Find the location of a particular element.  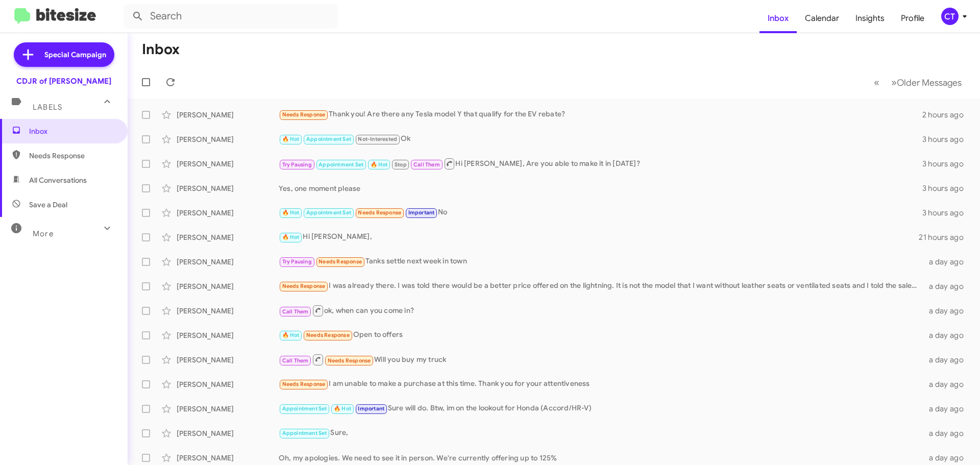

span: Calendar is located at coordinates (822, 18).